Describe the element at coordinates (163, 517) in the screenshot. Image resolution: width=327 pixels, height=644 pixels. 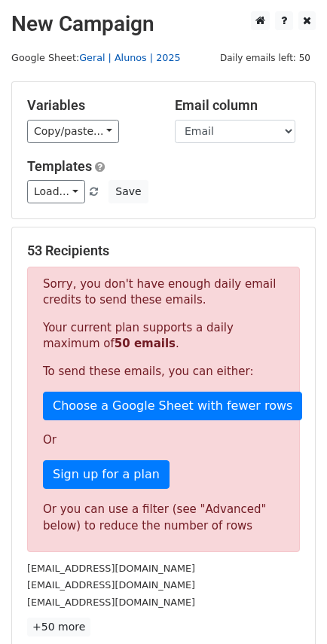
I see `div: Or you can use a filter (see "Advanced" below) to reduce the number of rows` at that location.